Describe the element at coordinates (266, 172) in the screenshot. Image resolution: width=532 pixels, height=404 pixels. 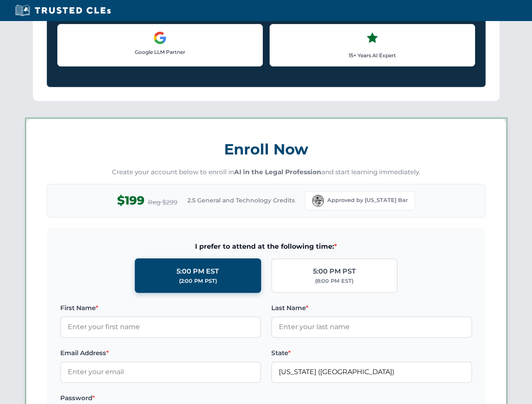
I see `p: Create your account below to enroll in and start learning immediately.` at that location.